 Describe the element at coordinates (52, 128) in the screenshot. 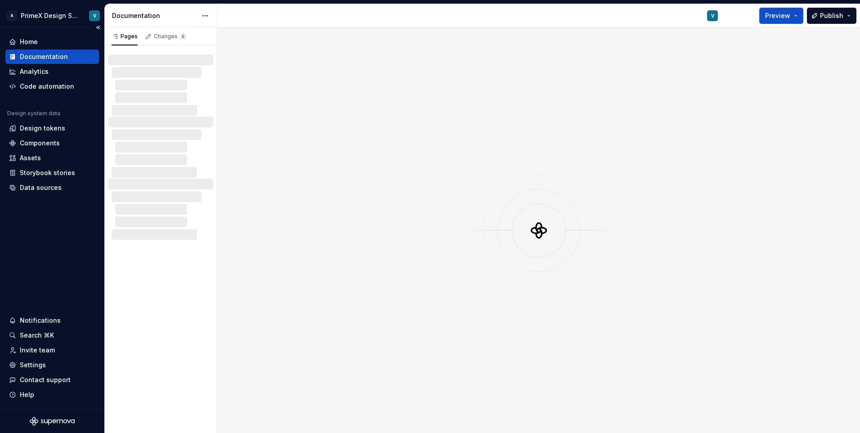

I see `a: Design tokens` at that location.